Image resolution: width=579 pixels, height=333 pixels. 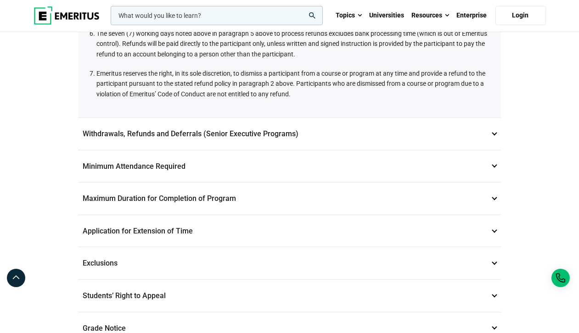 What do you see at coordinates (290, 167) in the screenshot?
I see `p: Minimum Attendance Required` at bounding box center [290, 167].